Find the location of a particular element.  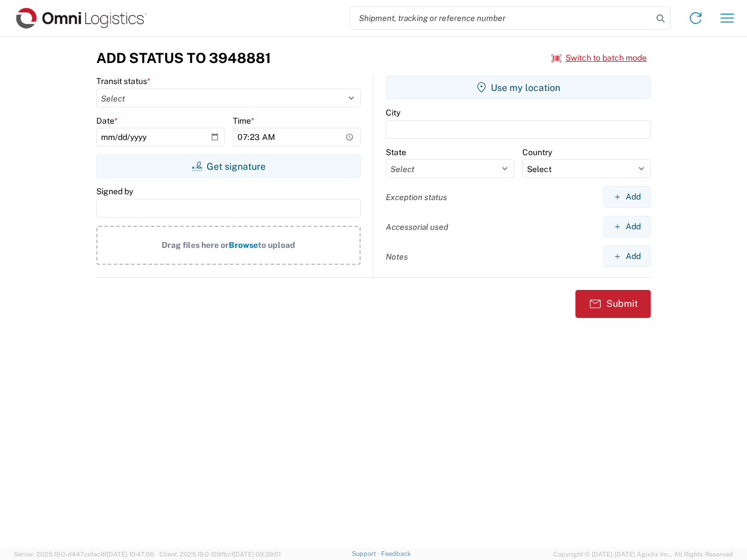

span: to upload is located at coordinates (277, 245).